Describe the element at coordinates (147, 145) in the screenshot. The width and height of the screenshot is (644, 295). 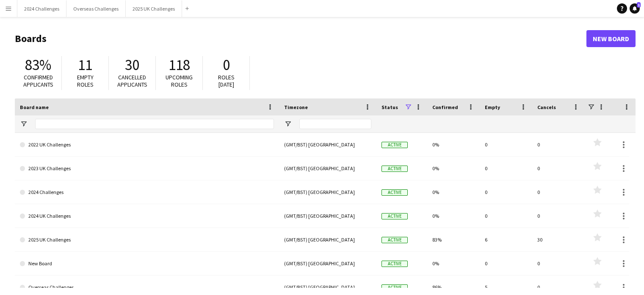
I see `a: 2022 UK Challenges` at that location.